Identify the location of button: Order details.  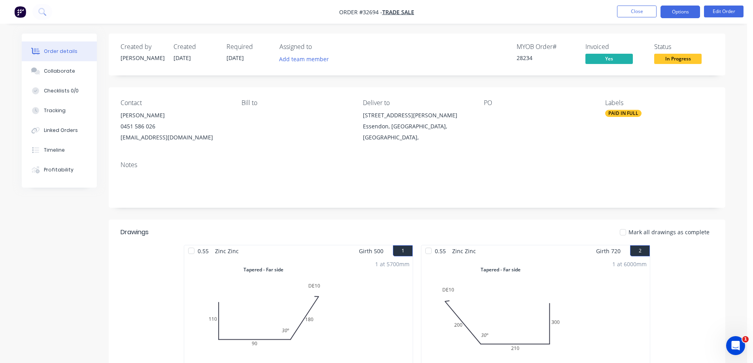
(59, 51).